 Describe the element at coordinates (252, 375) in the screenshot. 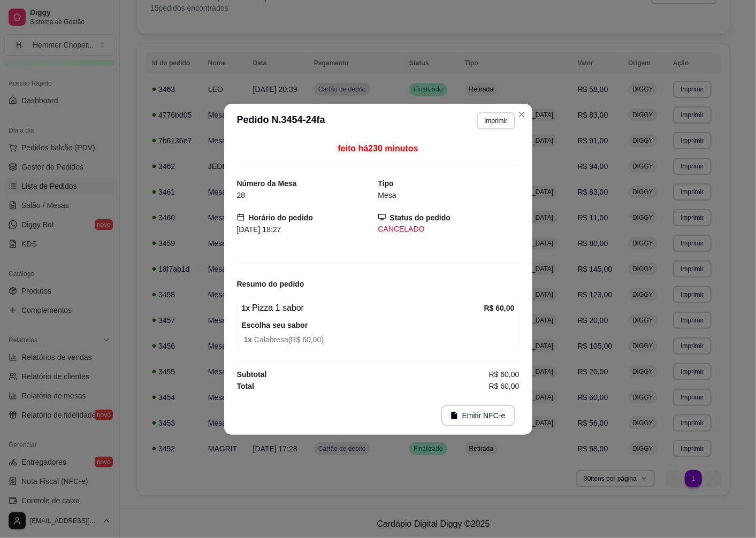

I see `strong: Subtotal` at that location.